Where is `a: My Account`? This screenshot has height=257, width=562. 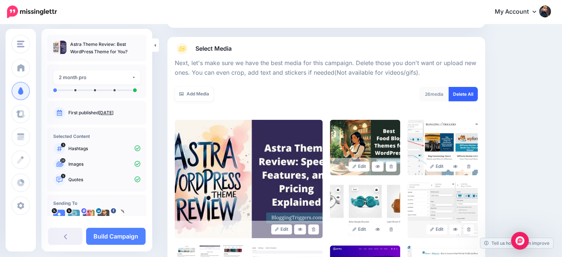
a: My Account is located at coordinates (519, 12).